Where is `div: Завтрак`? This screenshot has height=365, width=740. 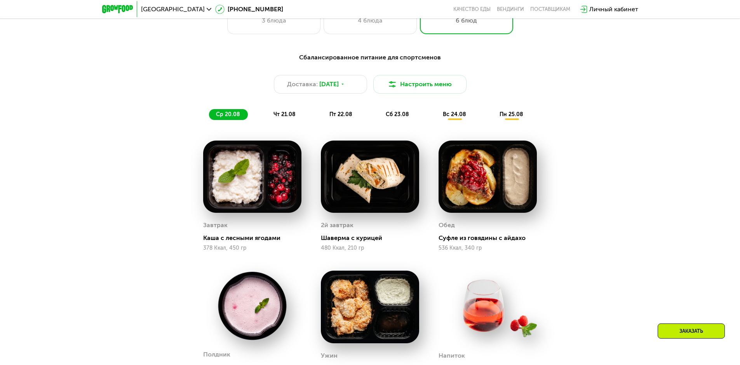
div: Завтрак is located at coordinates (215, 225).